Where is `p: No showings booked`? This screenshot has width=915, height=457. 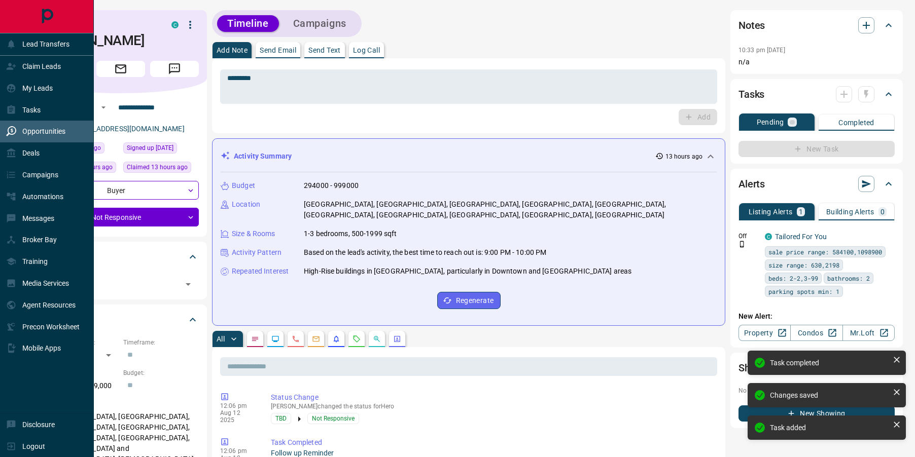 p: No showings booked is located at coordinates (817, 391).